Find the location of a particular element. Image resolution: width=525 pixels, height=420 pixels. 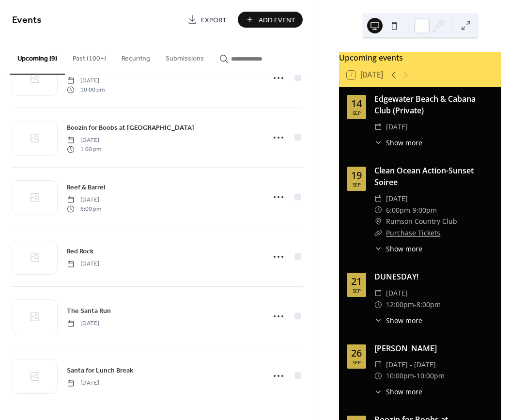

a: Clean Ocean Action-Sunset Soiree is located at coordinates (423, 176).